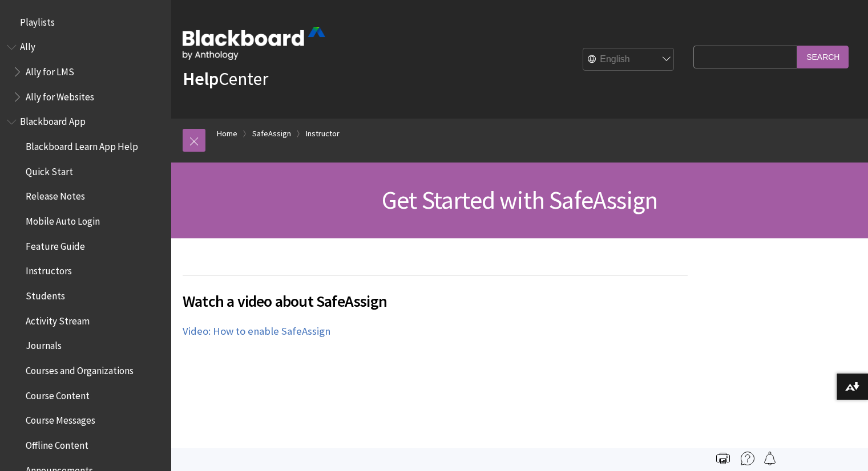  What do you see at coordinates (37, 20) in the screenshot?
I see `span: Playlists` at bounding box center [37, 20].